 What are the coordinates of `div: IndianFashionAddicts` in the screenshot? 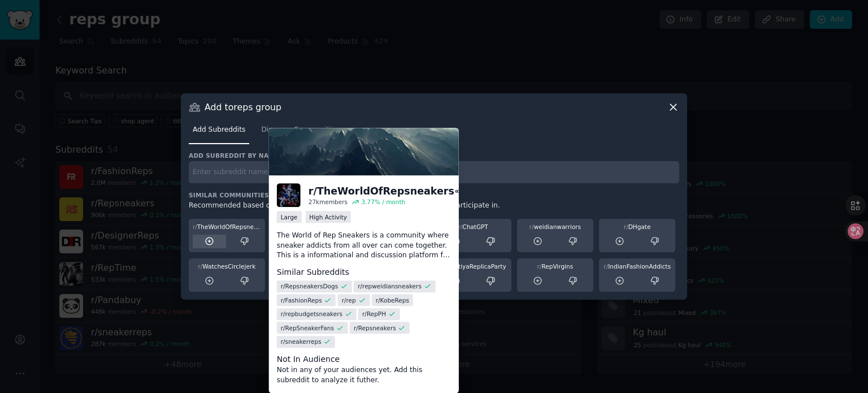 It's located at (637, 267).